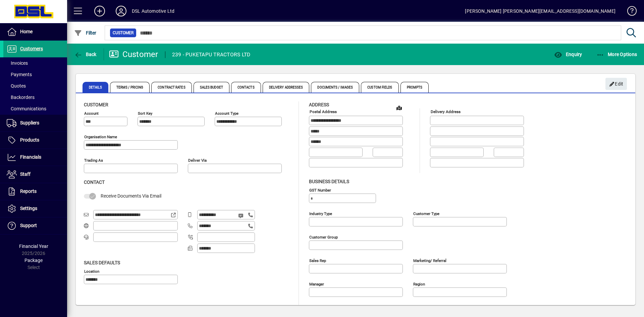 The height and width of the screenshot is (317, 644). What do you see at coordinates (414, 87) in the screenshot?
I see `span: Prompts` at bounding box center [414, 87].